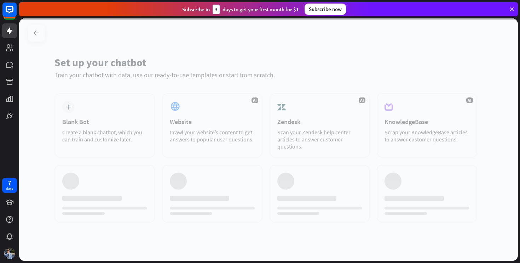 This screenshot has width=520, height=263. What do you see at coordinates (10, 183) in the screenshot?
I see `div: 7` at bounding box center [10, 183].